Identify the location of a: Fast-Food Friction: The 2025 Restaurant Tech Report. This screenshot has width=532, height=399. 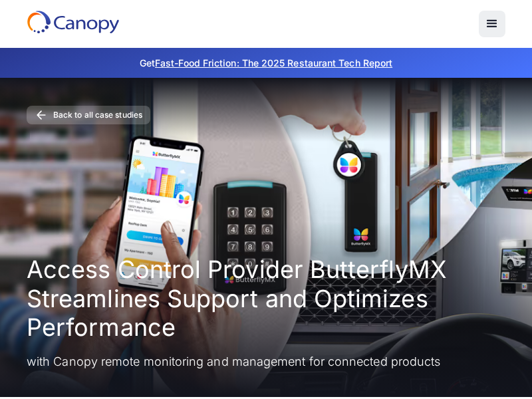
(273, 63).